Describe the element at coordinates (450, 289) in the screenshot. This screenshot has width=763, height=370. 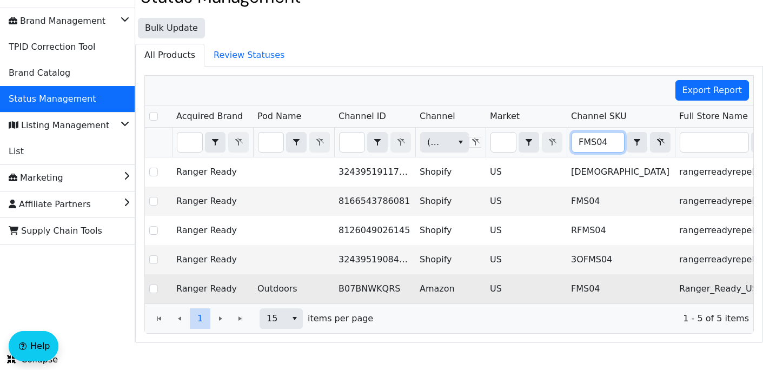
I see `td: Amazon` at that location.